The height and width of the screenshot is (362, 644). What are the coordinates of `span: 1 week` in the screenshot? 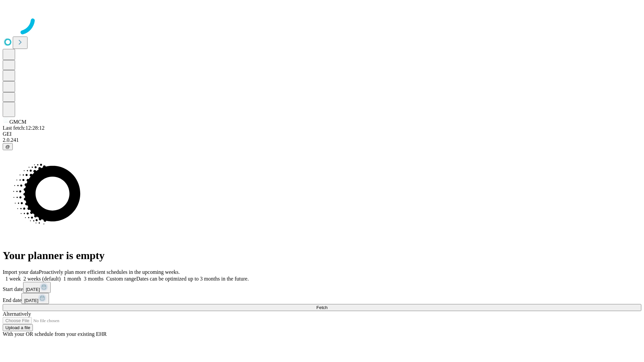 It's located at (13, 278).